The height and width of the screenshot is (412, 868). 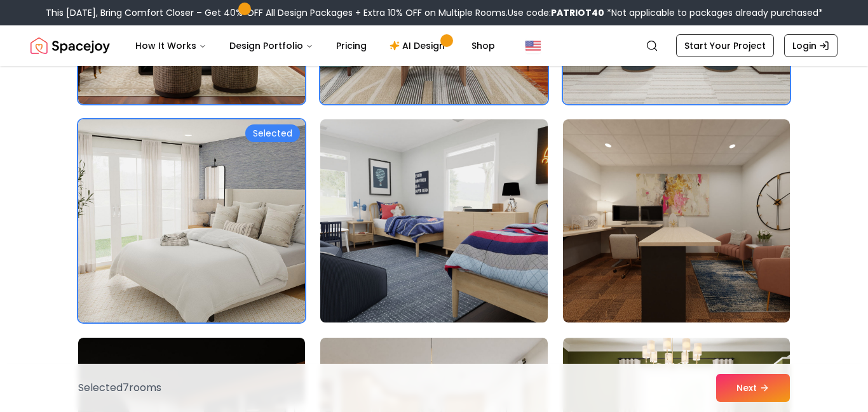 I want to click on button: Next, so click(x=753, y=388).